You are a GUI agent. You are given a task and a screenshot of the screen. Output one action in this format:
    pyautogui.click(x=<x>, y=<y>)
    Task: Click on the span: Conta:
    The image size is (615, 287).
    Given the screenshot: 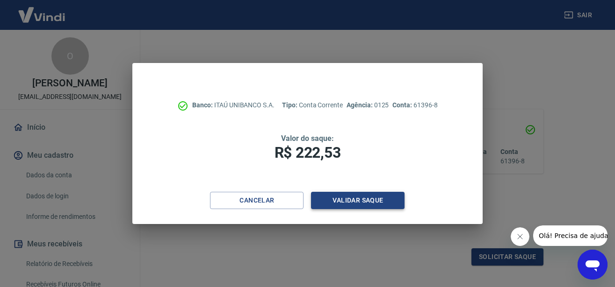 What is the action you would take?
    pyautogui.click(x=402, y=105)
    